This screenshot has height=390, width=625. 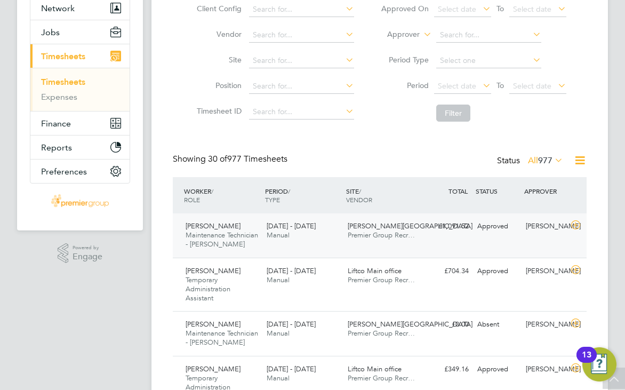 I want to click on div: £704.34, so click(x=449, y=271).